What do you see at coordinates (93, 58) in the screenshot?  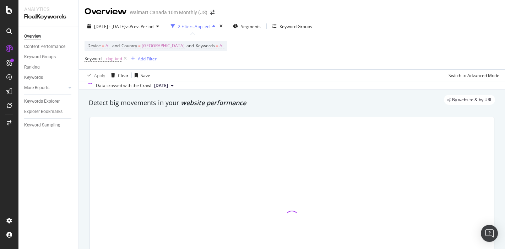 I see `span: Keyword` at bounding box center [93, 58].